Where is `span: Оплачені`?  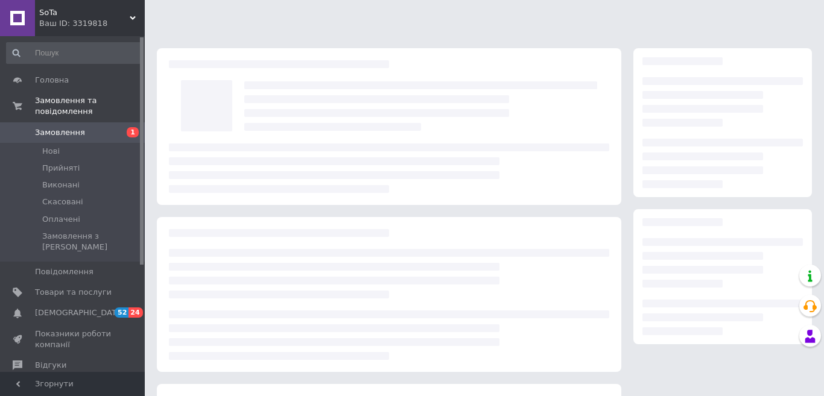 span: Оплачені is located at coordinates (61, 220).